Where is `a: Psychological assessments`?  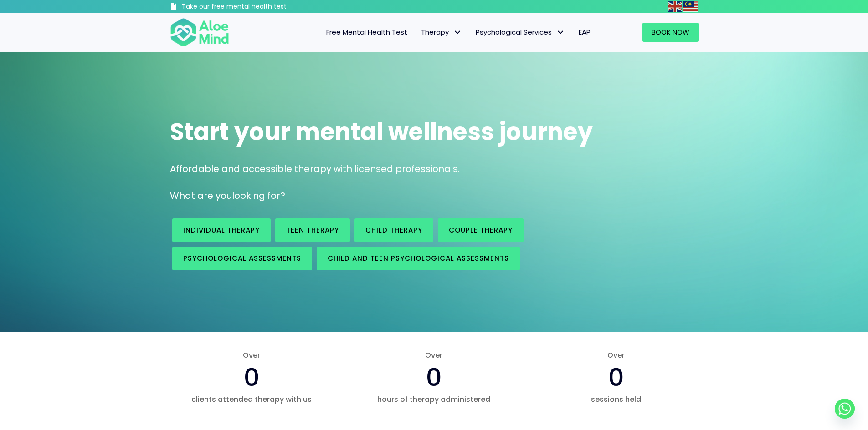 a: Psychological assessments is located at coordinates (242, 259).